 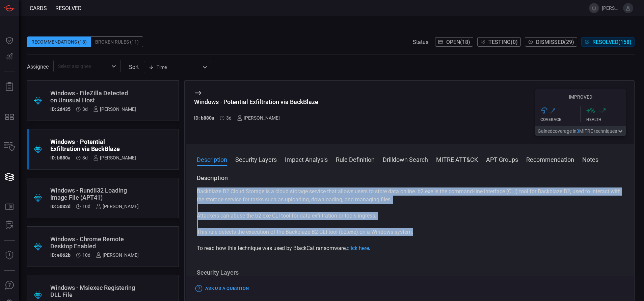 What do you see at coordinates (581, 131) in the screenshot?
I see `button: Gainedcoverage in3MITRE techniques` at bounding box center [581, 131].